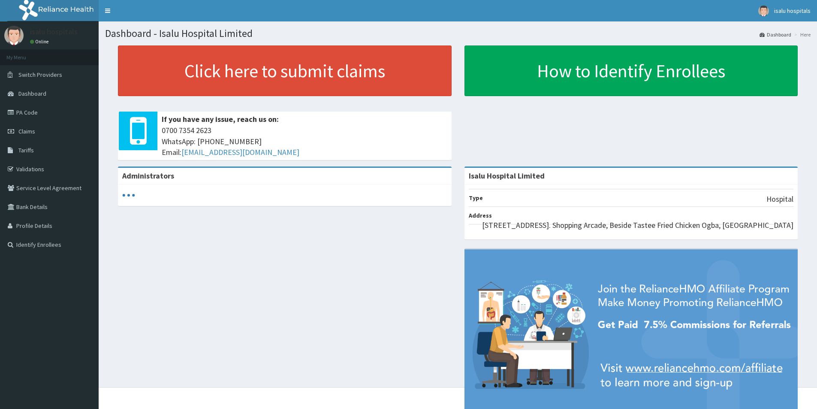  What do you see at coordinates (54, 32) in the screenshot?
I see `p: isalu hospitals` at bounding box center [54, 32].